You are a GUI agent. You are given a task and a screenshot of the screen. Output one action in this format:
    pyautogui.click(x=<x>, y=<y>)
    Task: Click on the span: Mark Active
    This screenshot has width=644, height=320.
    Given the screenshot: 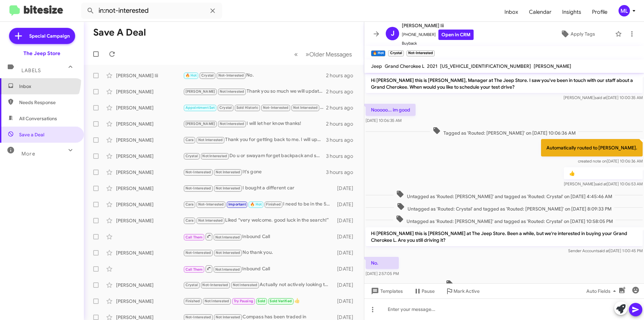 What is the action you would take?
    pyautogui.click(x=467, y=291)
    